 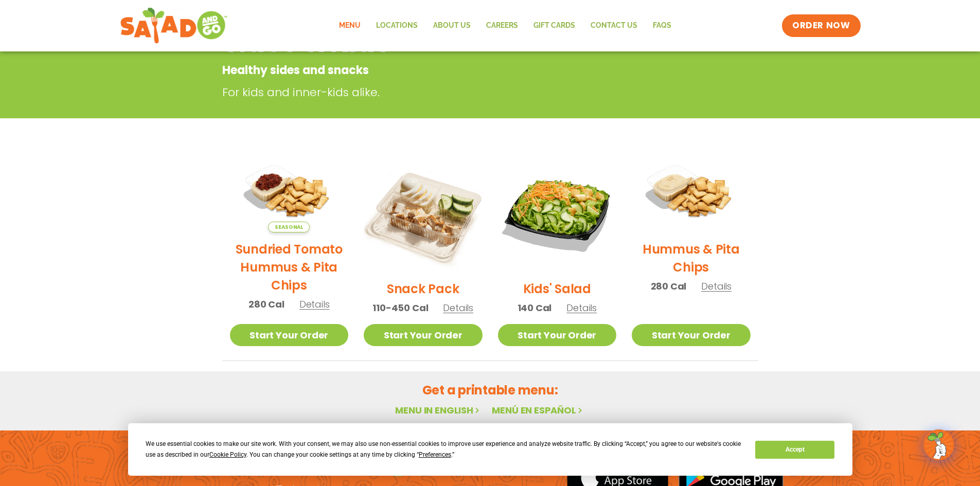 What do you see at coordinates (449, 70) in the screenshot?
I see `p: Healthy sides and snacks` at bounding box center [449, 70].